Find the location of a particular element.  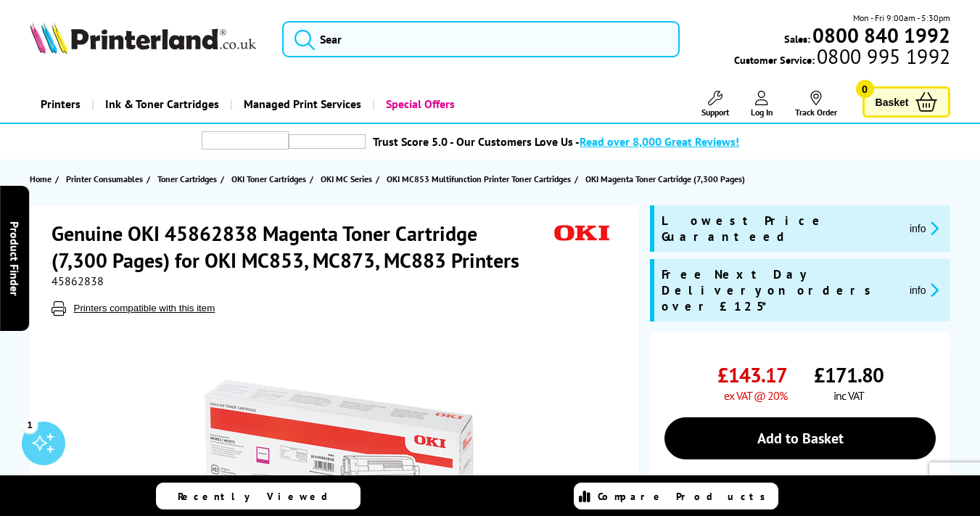

a: Special Offers is located at coordinates (419, 104).